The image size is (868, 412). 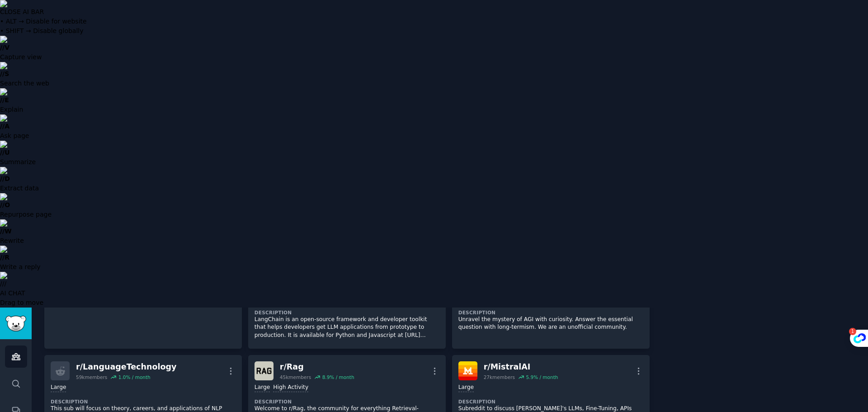 What do you see at coordinates (499, 377) in the screenshot?
I see `div: 27k members` at bounding box center [499, 377].